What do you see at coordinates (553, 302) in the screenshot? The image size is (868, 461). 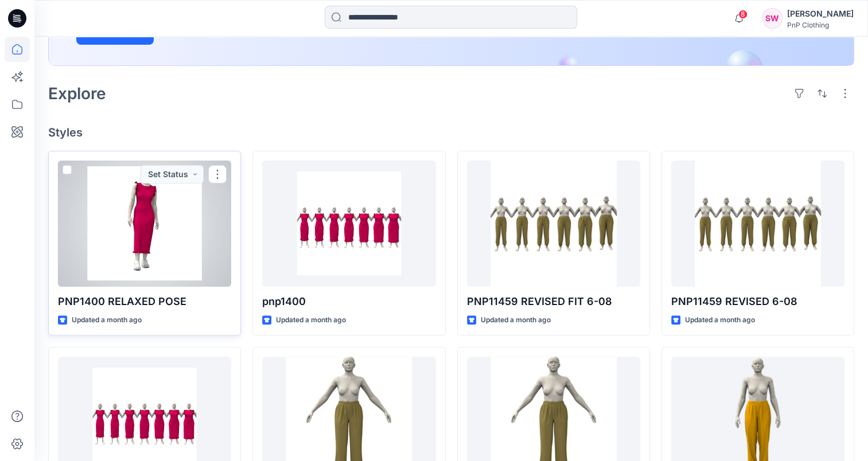 I see `p: PNP11459 REVISED FIT 6-08` at bounding box center [553, 302].